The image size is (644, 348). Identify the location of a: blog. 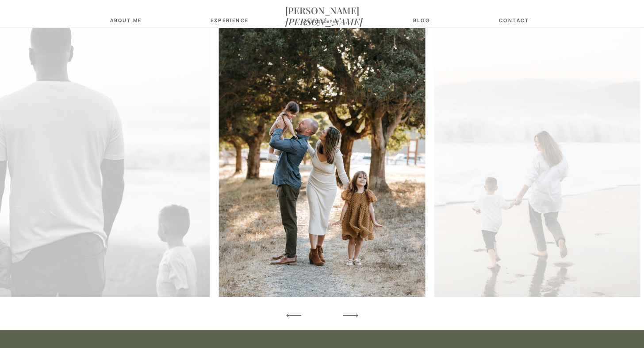
(421, 20).